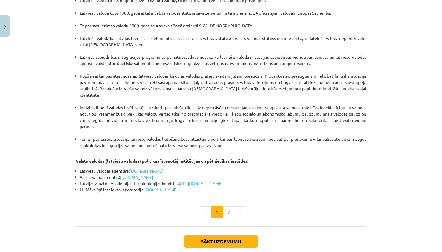  What do you see at coordinates (223, 171) in the screenshot?
I see `li: Latviešu valodas aģentūra:` at bounding box center [223, 171].